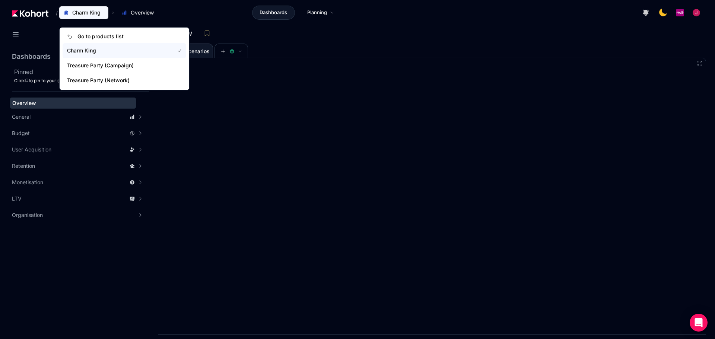  Describe the element at coordinates (30, 13) in the screenshot. I see `img: Kohort logo` at that location.